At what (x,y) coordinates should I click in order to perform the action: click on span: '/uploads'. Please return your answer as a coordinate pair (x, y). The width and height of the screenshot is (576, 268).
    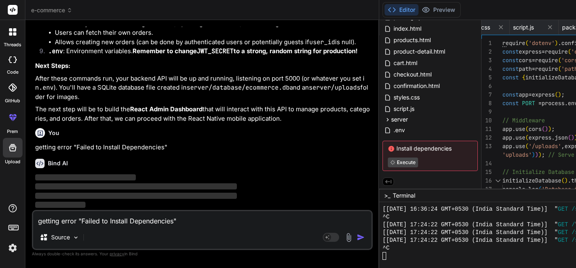
    Looking at the image, I should click on (545, 146).